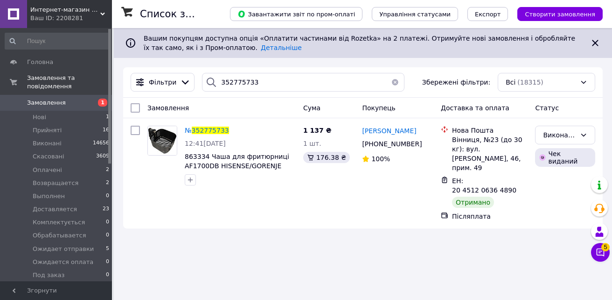 Image resolution: width=612 pixels, height=300 pixels. Describe the element at coordinates (106, 130) in the screenshot. I see `span: 16` at that location.